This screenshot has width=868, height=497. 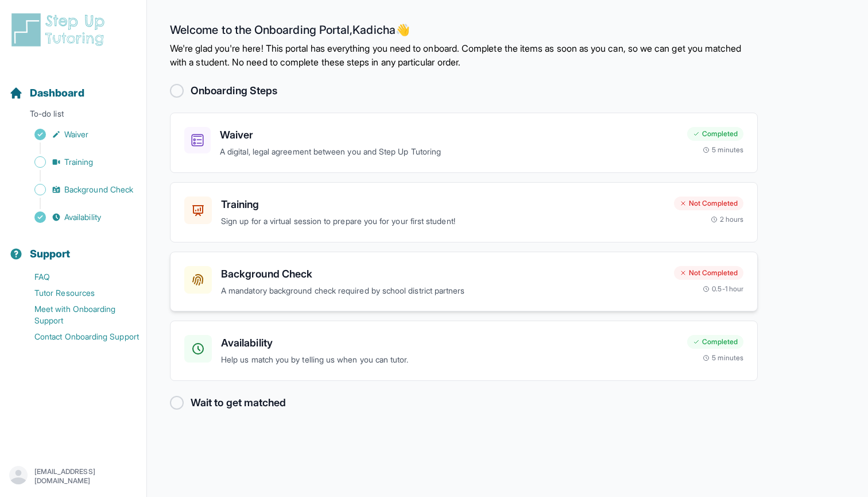 What do you see at coordinates (60, 30) in the screenshot?
I see `img: logo` at bounding box center [60, 30].